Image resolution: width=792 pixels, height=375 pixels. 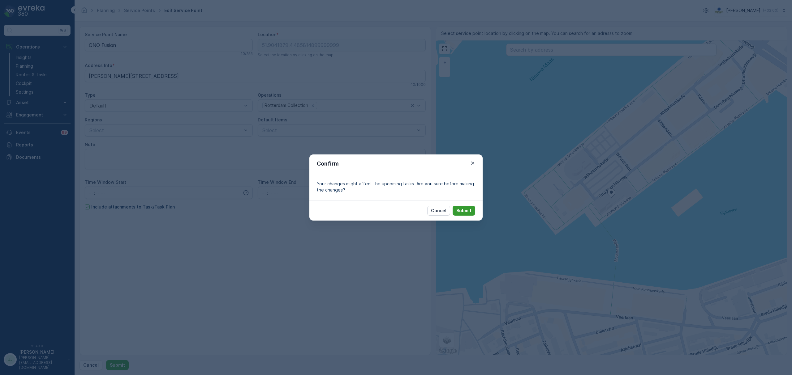 I want to click on button: Submit, so click(x=464, y=211).